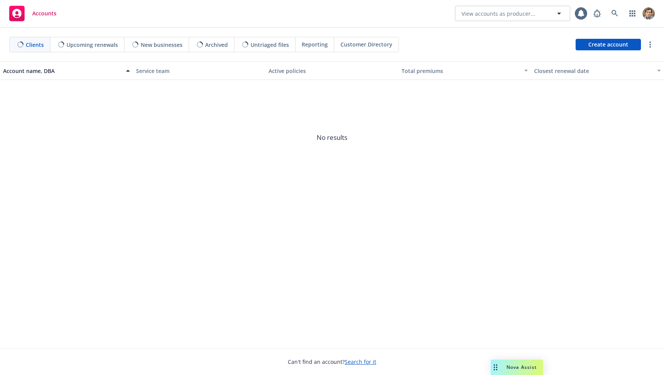 The height and width of the screenshot is (375, 664). What do you see at coordinates (649, 13) in the screenshot?
I see `img: photo` at bounding box center [649, 13].